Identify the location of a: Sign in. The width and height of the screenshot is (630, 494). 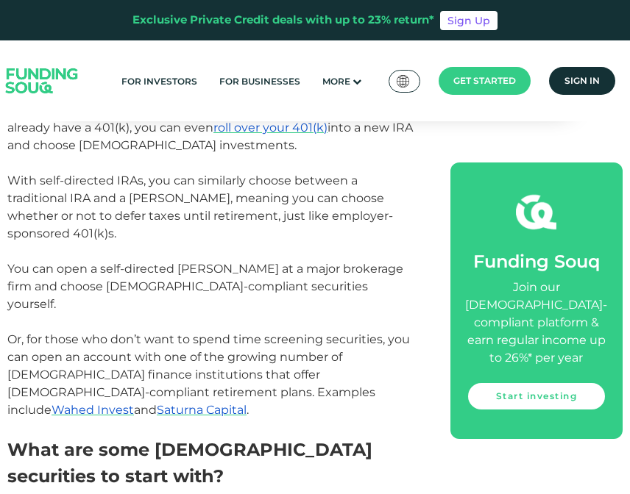
(582, 81).